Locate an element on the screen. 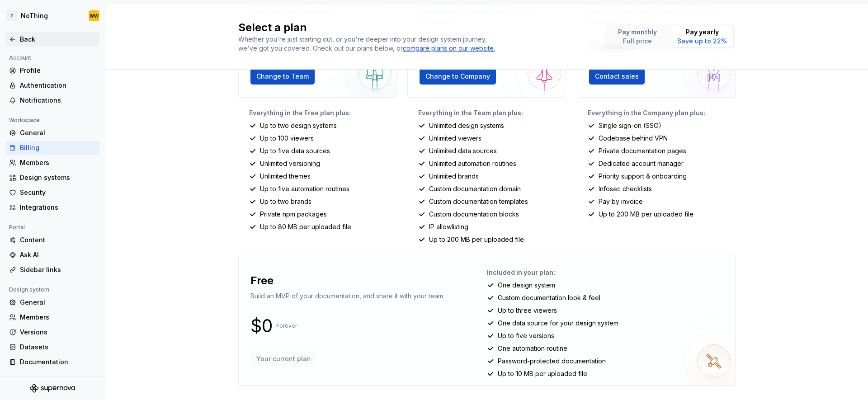 This screenshot has width=868, height=400. p: Pay monthly is located at coordinates (637, 32).